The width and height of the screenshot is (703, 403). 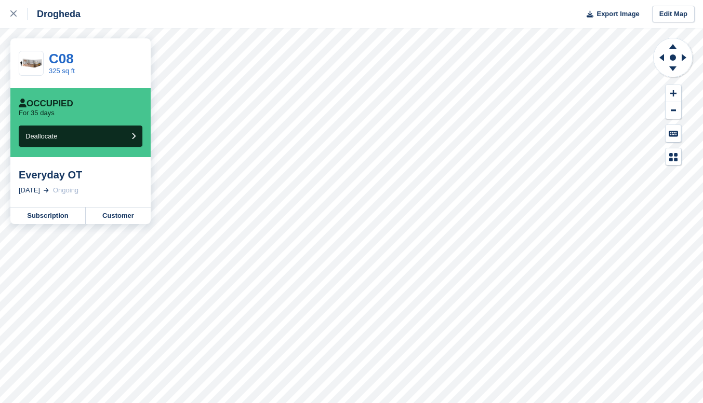 I want to click on button: Zoom Out, so click(x=673, y=111).